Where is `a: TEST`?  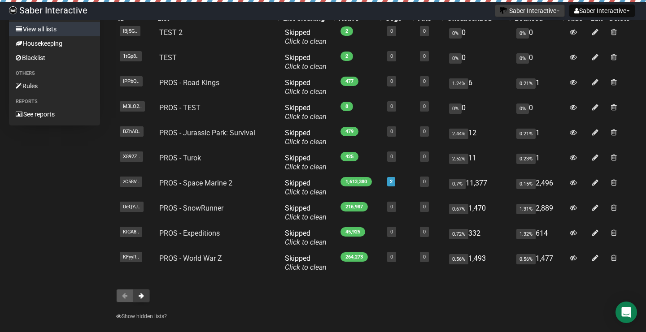 a: TEST is located at coordinates (168, 57).